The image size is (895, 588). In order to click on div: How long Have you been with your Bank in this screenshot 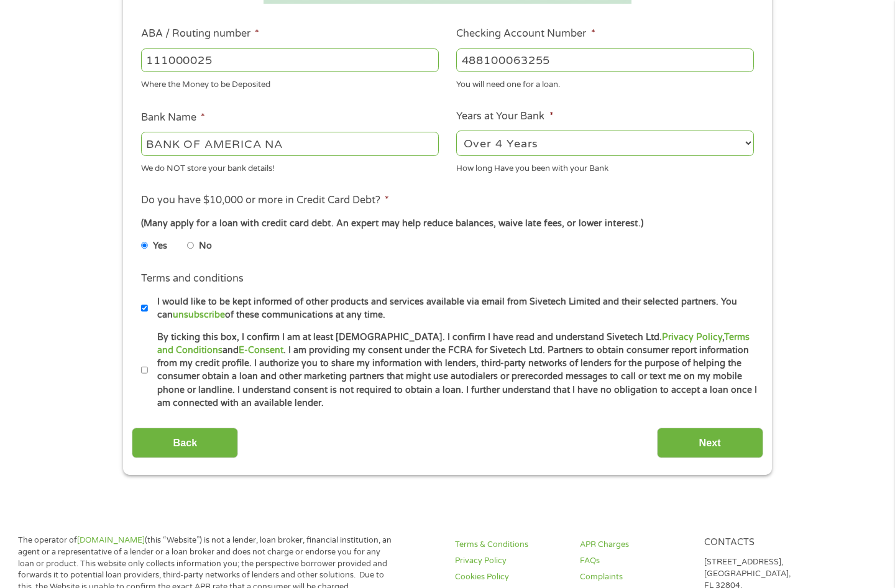, I will do `click(605, 166)`.